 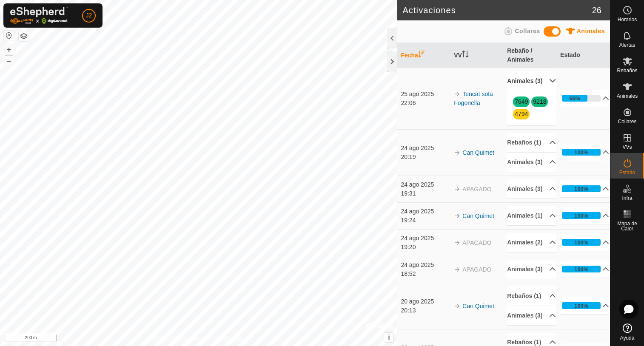 What do you see at coordinates (425, 247) in the screenshot?
I see `div: 19:20` at bounding box center [425, 247].